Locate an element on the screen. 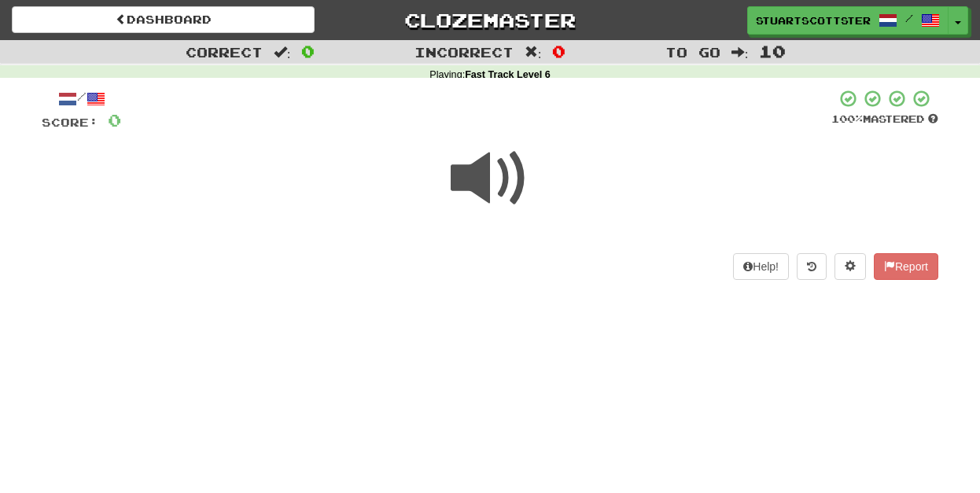 The height and width of the screenshot is (493, 980). span: stuartscottster is located at coordinates (813, 21).